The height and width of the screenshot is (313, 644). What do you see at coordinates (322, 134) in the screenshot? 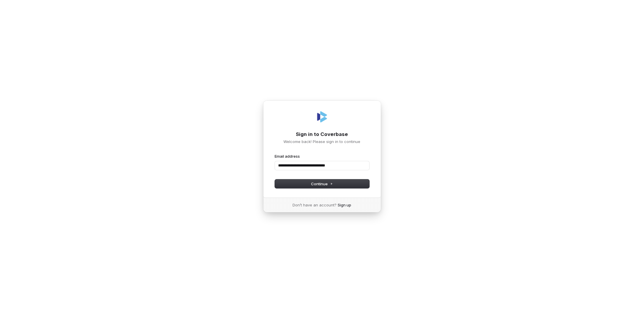
I see `h1: Sign in to Coverbase` at bounding box center [322, 134].